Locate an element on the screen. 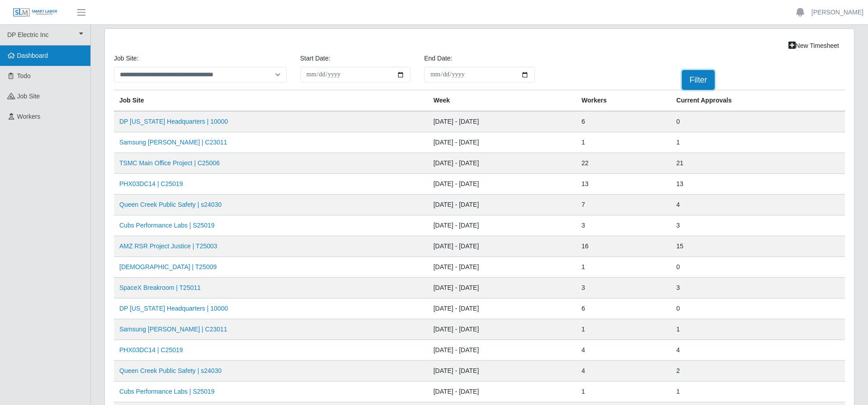 The width and height of the screenshot is (868, 405). a: New Timesheet is located at coordinates (814, 45).